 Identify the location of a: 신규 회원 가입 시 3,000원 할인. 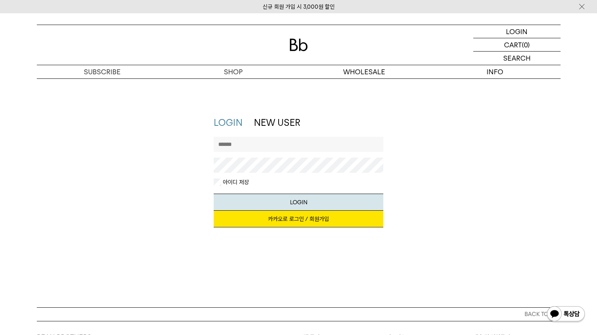
(299, 7).